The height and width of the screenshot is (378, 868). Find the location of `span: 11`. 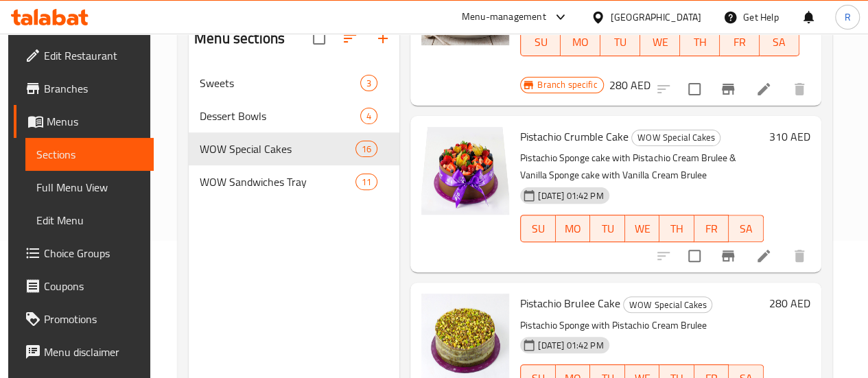

span: 11 is located at coordinates (367, 182).